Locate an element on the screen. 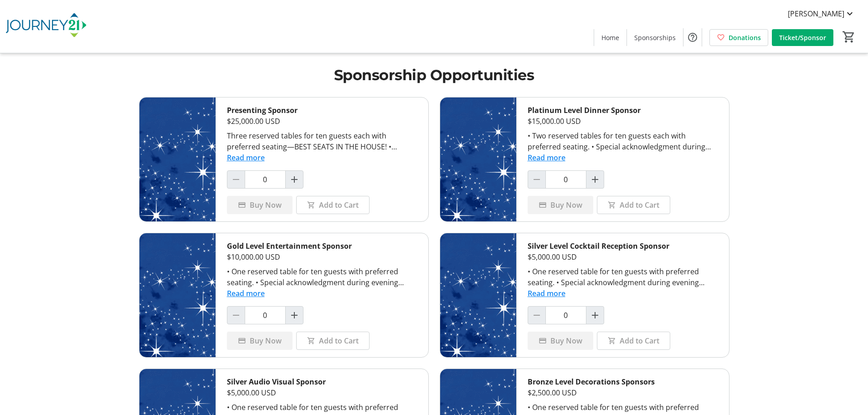 The height and width of the screenshot is (415, 868). button: Cart is located at coordinates (849, 37).